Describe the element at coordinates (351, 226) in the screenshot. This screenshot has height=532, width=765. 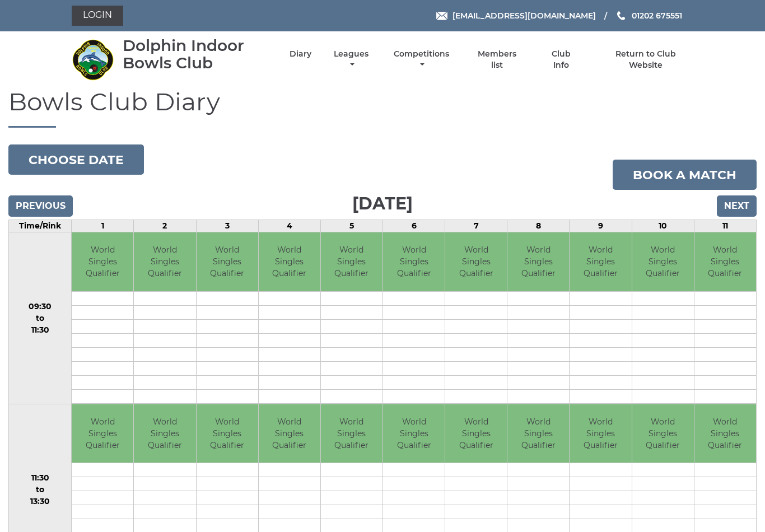
I see `td: 5` at that location.